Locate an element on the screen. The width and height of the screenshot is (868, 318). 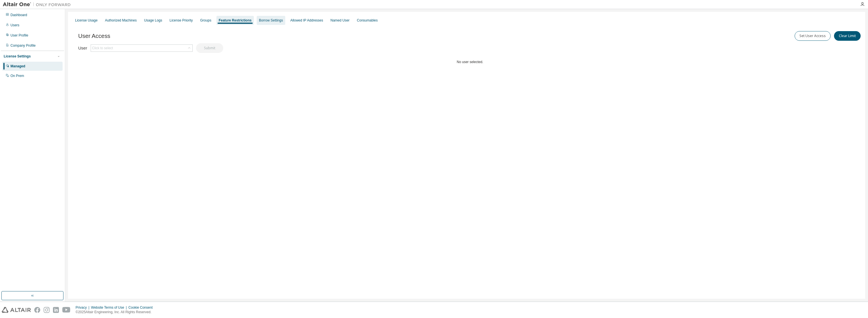
img: youtube.svg is located at coordinates (66, 310).